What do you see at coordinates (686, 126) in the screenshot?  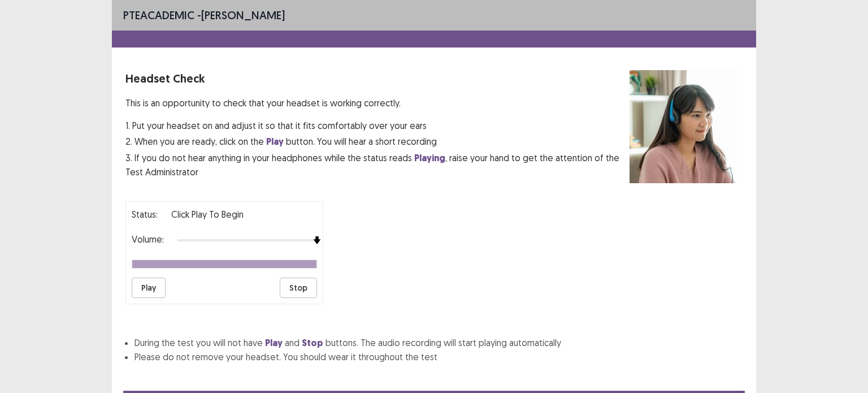 I see `img: headset test` at bounding box center [686, 126].